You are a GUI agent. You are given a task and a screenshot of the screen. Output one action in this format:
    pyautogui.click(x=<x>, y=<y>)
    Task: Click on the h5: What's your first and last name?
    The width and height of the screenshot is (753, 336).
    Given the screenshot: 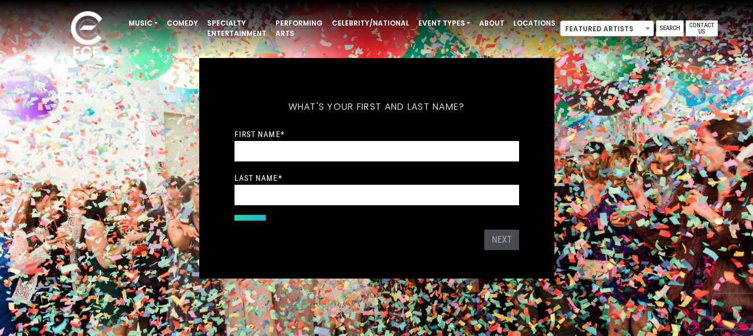 What is the action you would take?
    pyautogui.click(x=377, y=107)
    